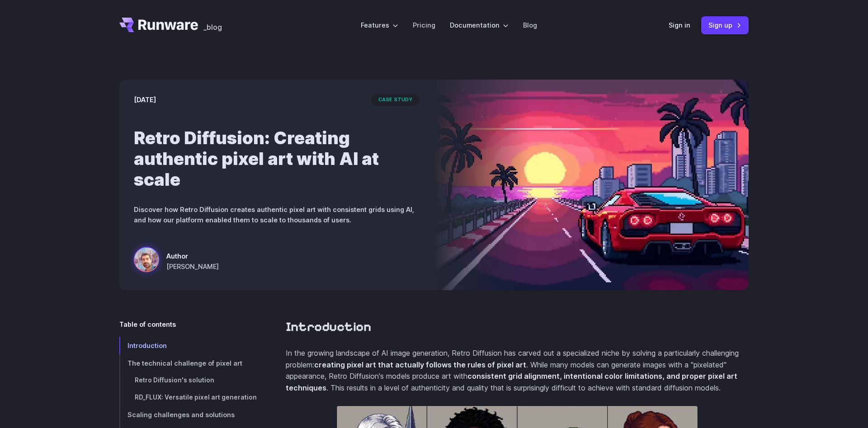 The width and height of the screenshot is (868, 428). What do you see at coordinates (147, 345) in the screenshot?
I see `span: Introduction` at bounding box center [147, 345].